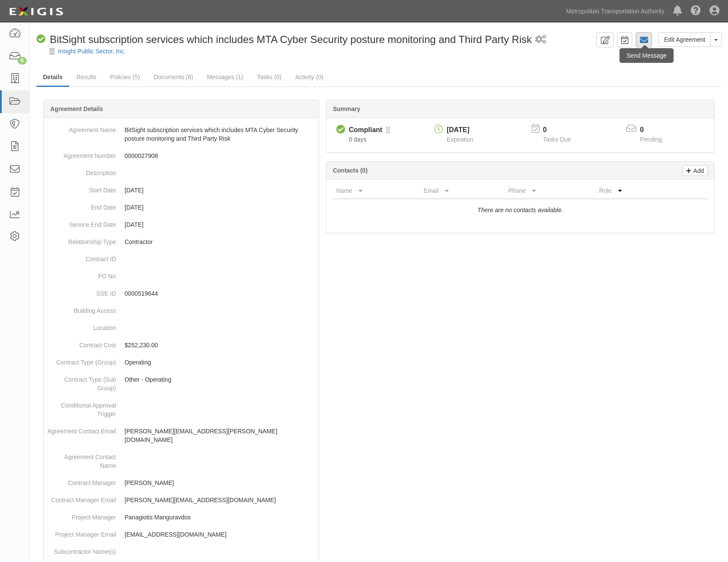 The width and height of the screenshot is (728, 562). What do you see at coordinates (284, 40) in the screenshot?
I see `div: BitSight subscription services which includes MTA Cyber Security posture monitoring and Third Par...` at bounding box center [284, 40].